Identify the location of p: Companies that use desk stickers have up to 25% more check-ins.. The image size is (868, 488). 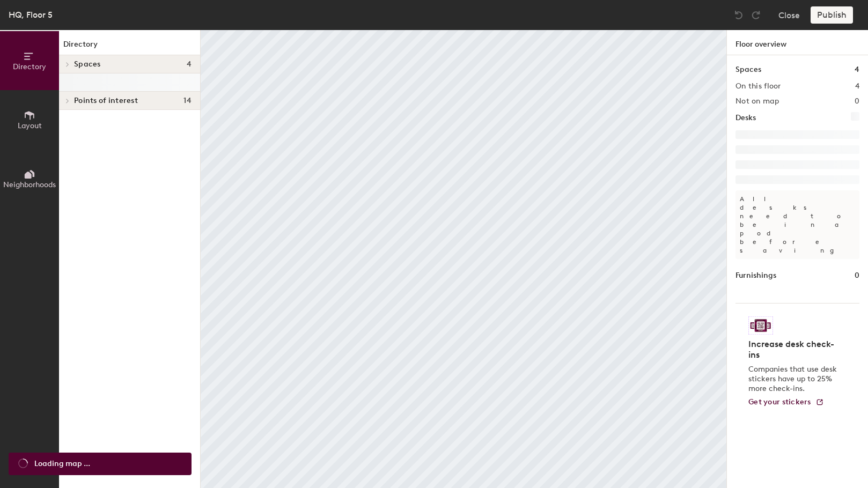
(794, 380).